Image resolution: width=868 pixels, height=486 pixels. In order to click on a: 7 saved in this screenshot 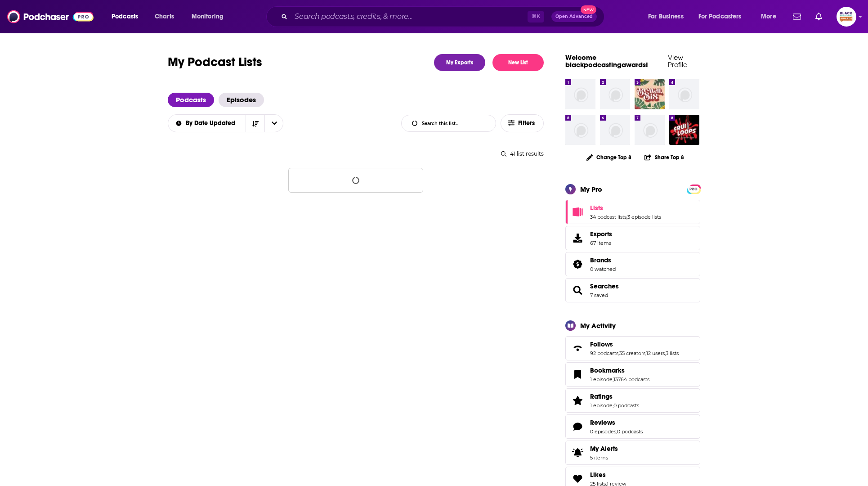, I will do `click(599, 295)`.